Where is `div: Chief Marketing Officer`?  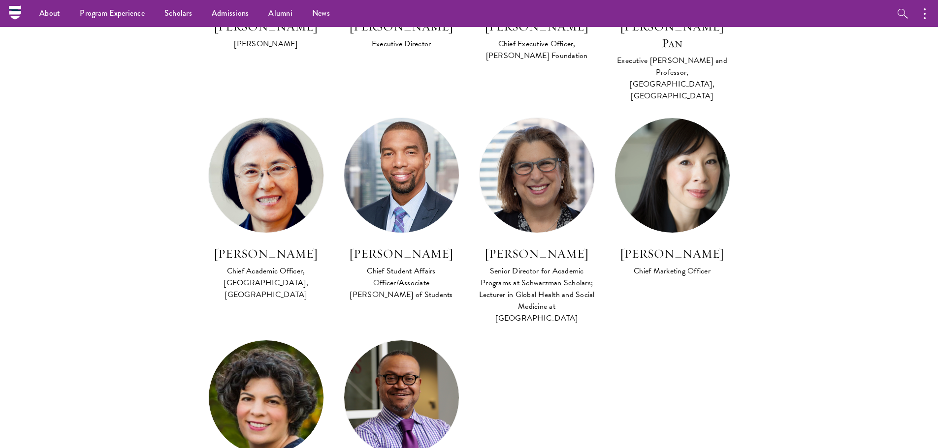 div: Chief Marketing Officer is located at coordinates (672, 271).